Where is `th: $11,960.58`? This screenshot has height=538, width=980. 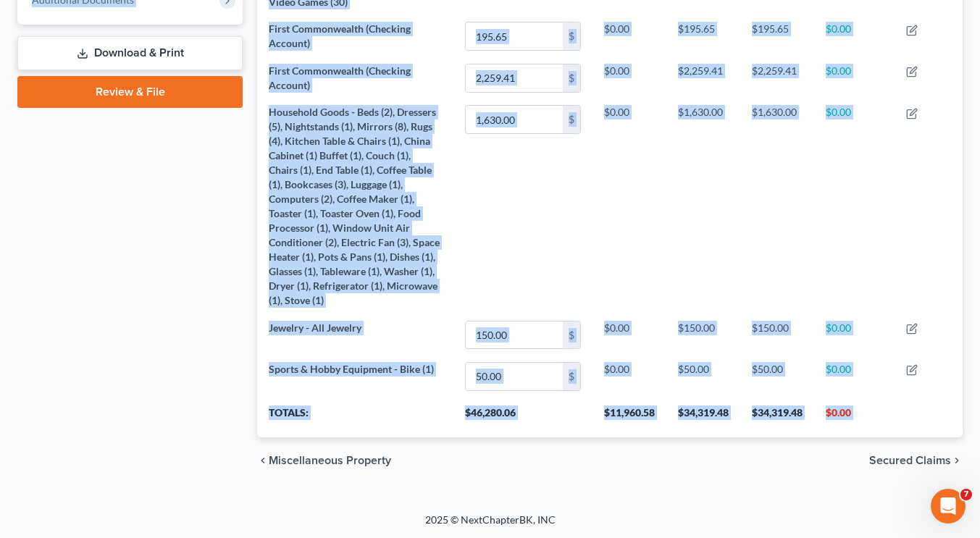 th: $11,960.58 is located at coordinates (629, 417).